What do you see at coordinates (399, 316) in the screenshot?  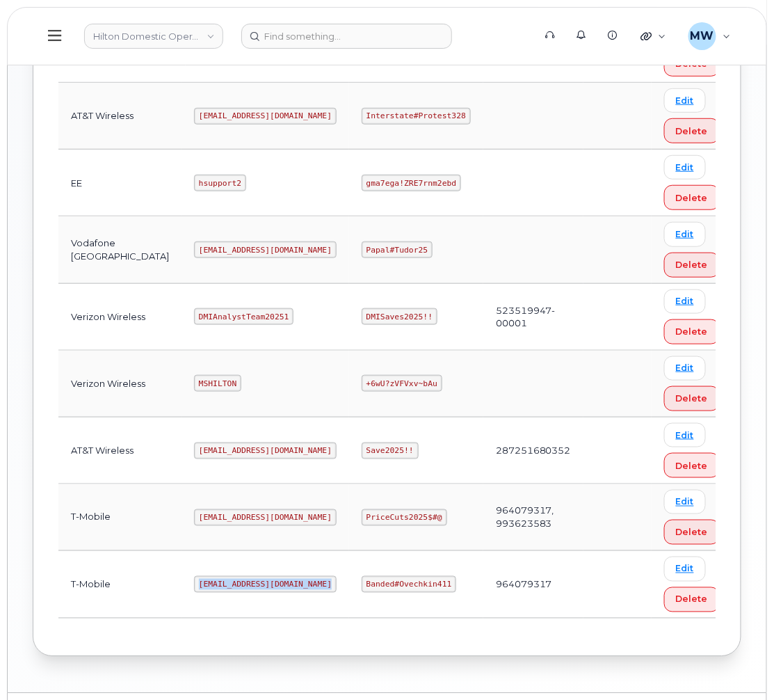 I see `code: DMISaves2025!!` at bounding box center [399, 316].